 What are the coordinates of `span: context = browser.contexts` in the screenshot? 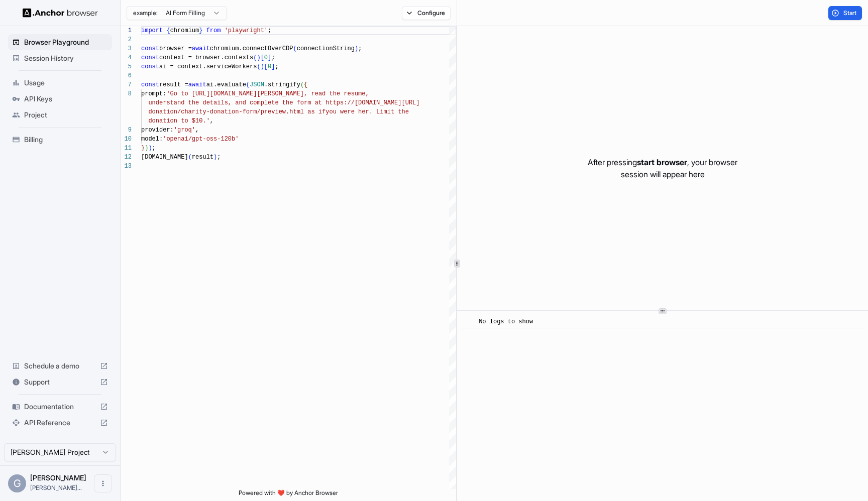 It's located at (206, 58).